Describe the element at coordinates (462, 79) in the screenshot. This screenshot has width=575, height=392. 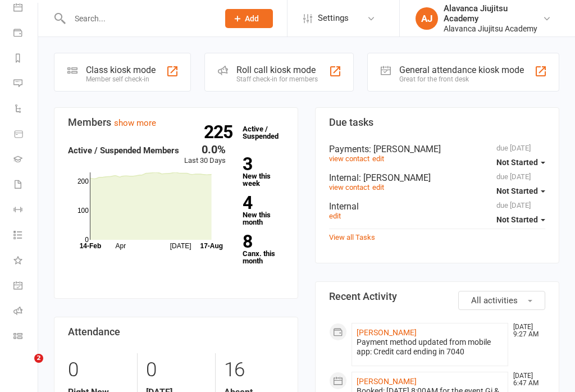
I see `div: Great for the front desk` at that location.